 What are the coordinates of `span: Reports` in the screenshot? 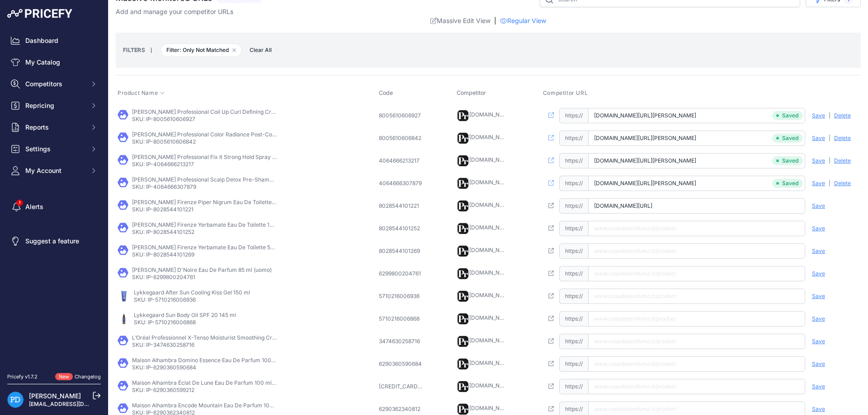 It's located at (54, 127).